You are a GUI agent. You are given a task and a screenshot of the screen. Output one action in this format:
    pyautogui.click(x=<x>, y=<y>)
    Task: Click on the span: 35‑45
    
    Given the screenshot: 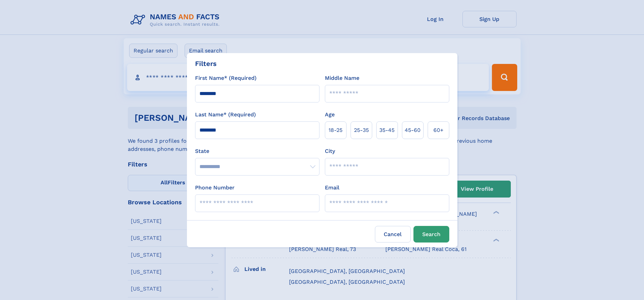 What is the action you would take?
    pyautogui.click(x=387, y=130)
    